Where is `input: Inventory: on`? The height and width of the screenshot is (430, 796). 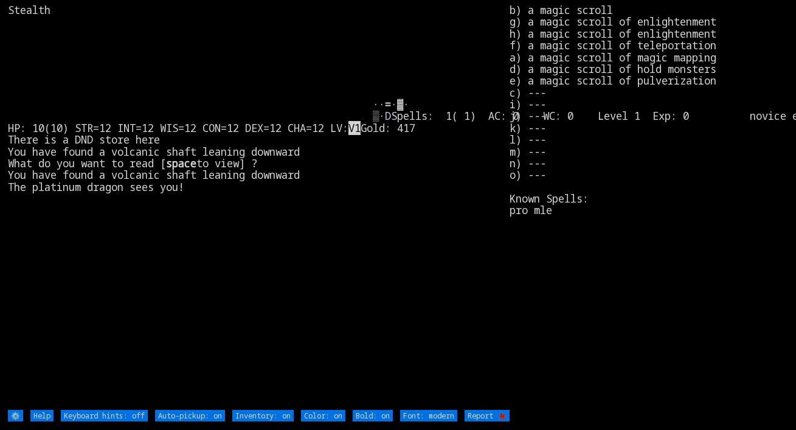 input: Inventory: on is located at coordinates (263, 416).